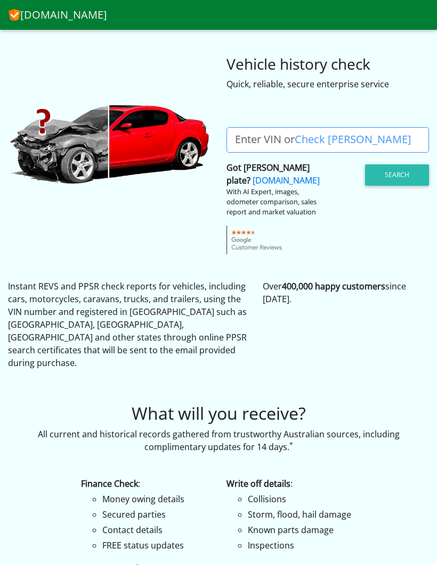 The width and height of the screenshot is (437, 565). What do you see at coordinates (301, 530) in the screenshot?
I see `li: Known parts damage` at bounding box center [301, 530].